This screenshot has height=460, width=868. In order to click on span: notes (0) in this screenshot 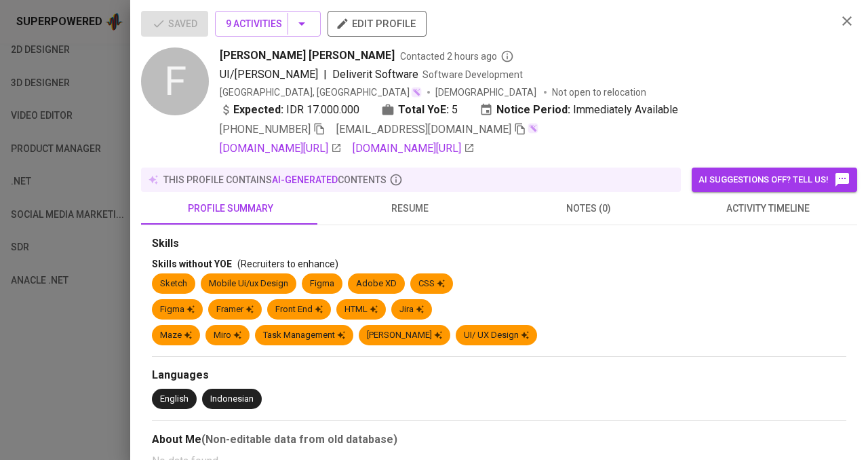, I will do `click(589, 208)`.